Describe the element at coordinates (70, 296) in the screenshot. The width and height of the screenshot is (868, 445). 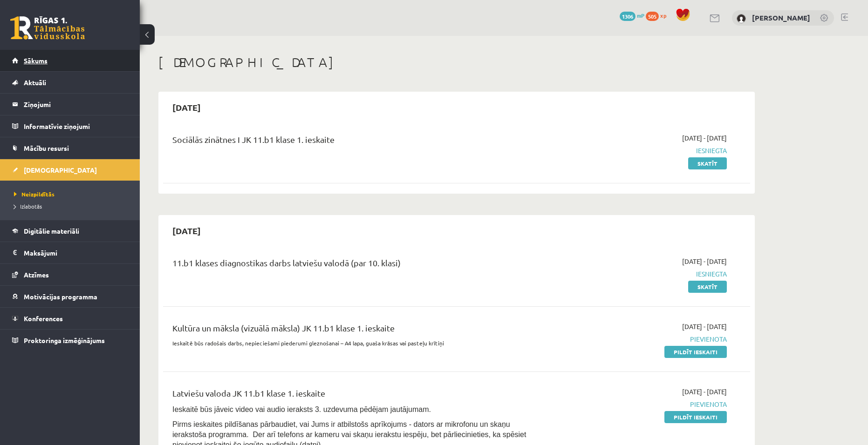
I see `a: Motivācijas programma` at that location.